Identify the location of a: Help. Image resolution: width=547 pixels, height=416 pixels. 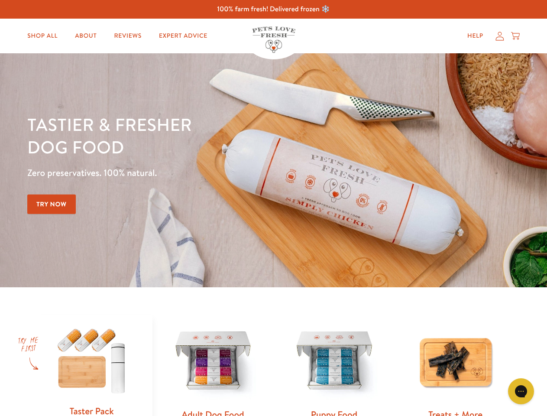
(475, 36).